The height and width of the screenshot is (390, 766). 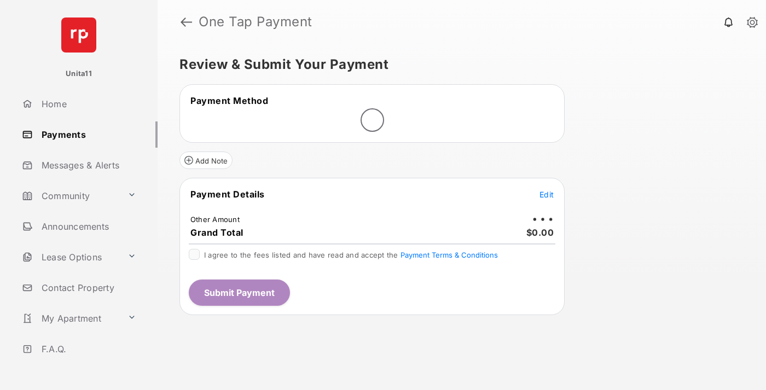 What do you see at coordinates (449, 255) in the screenshot?
I see `button: I agree to the fees listed and have read and accept the` at bounding box center [449, 255].